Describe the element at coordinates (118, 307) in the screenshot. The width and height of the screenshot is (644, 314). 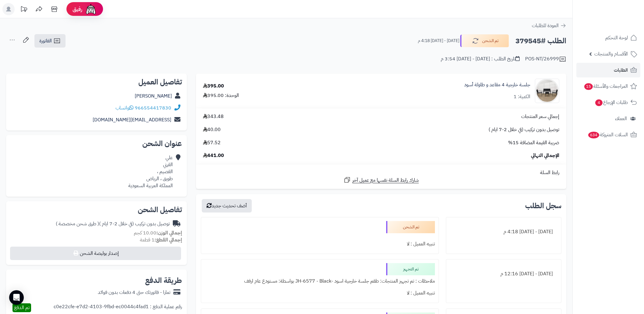
I see `div: رقم عملية الدفع : c0e22cfe-e7d2-4103-9fbd-ec0044c4fad1` at that location.